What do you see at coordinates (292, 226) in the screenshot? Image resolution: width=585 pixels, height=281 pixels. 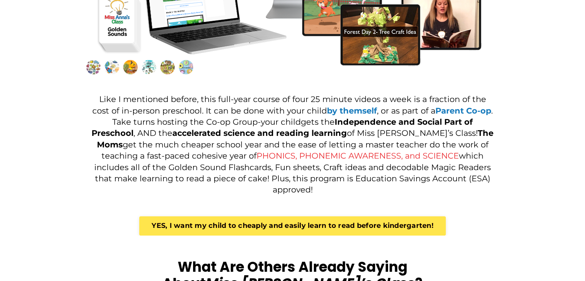 I see `a: YES, I want my child to cheaply and easily learn to read before kindergarten!` at bounding box center [292, 226].